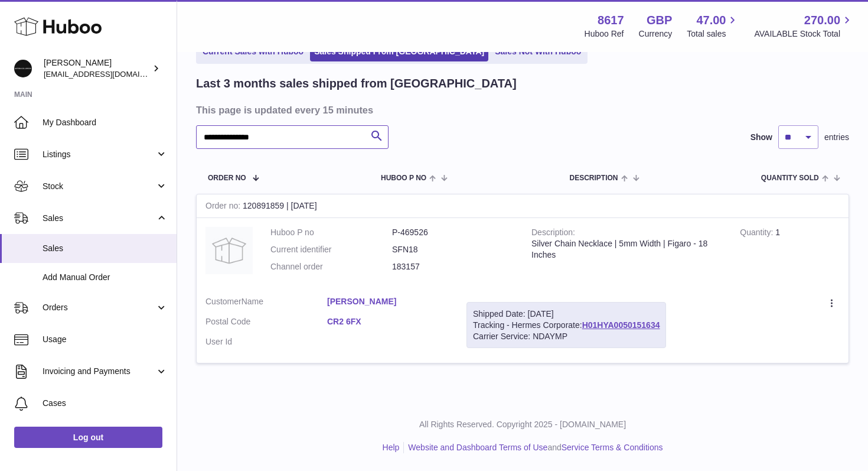  I want to click on span: Listings, so click(98, 154).